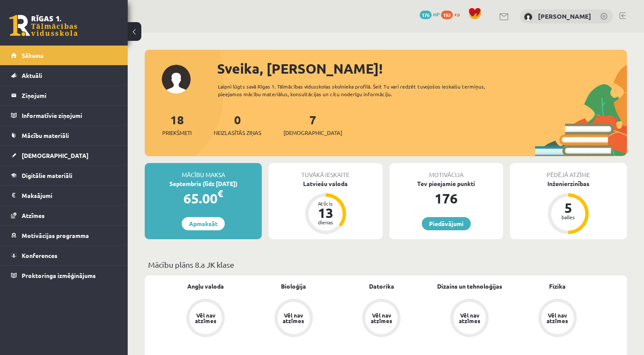 Image resolution: width=644 pixels, height=355 pixels. Describe the element at coordinates (326, 203) in the screenshot. I see `div: Atlicis` at that location.